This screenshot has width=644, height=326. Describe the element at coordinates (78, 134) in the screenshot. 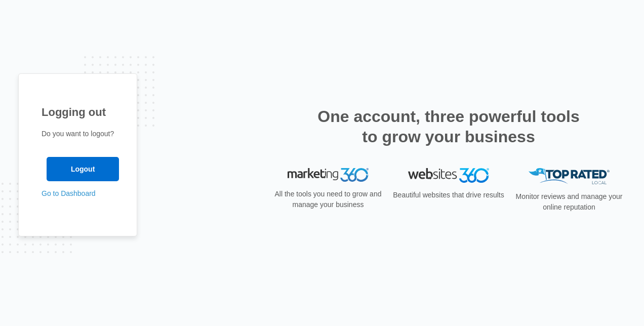

I see `p: Do you want to logout?` at that location.